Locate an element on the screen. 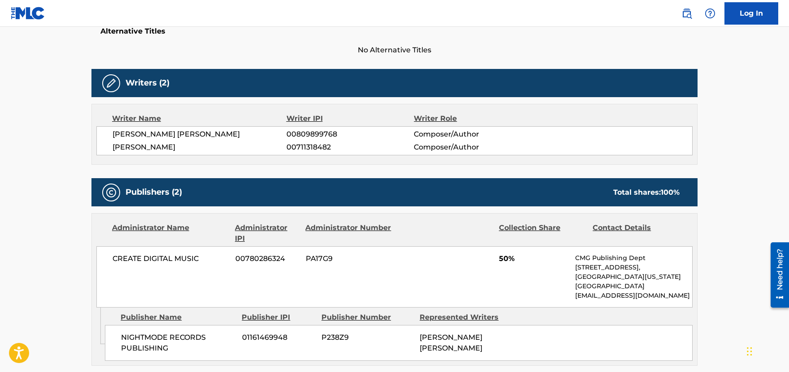  div: Total shares: is located at coordinates (646, 193).